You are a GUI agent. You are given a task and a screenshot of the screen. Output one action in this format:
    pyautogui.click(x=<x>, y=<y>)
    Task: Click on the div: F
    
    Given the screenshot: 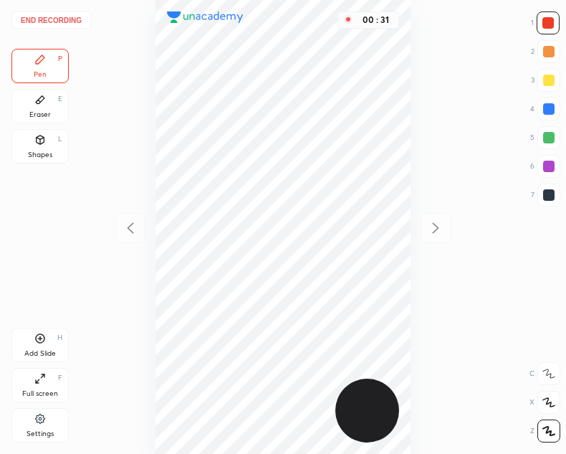 What is the action you would take?
    pyautogui.click(x=60, y=378)
    